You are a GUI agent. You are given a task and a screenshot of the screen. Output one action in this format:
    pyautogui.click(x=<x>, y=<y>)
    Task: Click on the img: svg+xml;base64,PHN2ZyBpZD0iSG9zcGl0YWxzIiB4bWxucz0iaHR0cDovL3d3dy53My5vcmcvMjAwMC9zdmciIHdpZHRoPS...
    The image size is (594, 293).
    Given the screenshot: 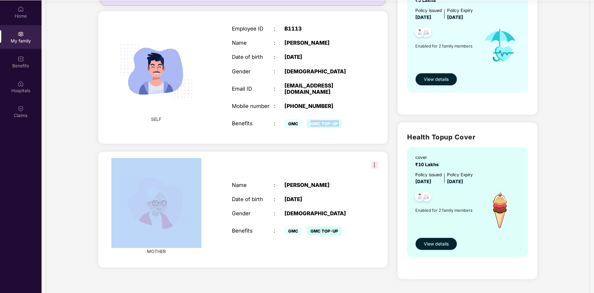 What is the action you would take?
    pyautogui.click(x=21, y=84)
    